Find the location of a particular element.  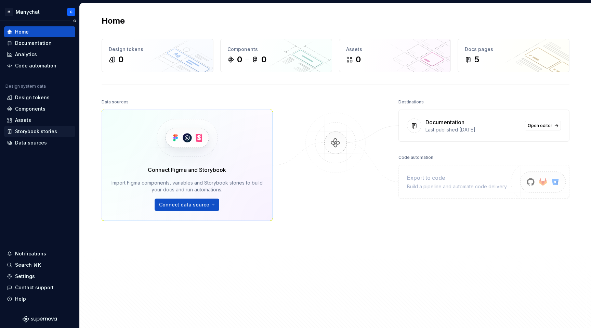

div: Analytics is located at coordinates (26, 54).